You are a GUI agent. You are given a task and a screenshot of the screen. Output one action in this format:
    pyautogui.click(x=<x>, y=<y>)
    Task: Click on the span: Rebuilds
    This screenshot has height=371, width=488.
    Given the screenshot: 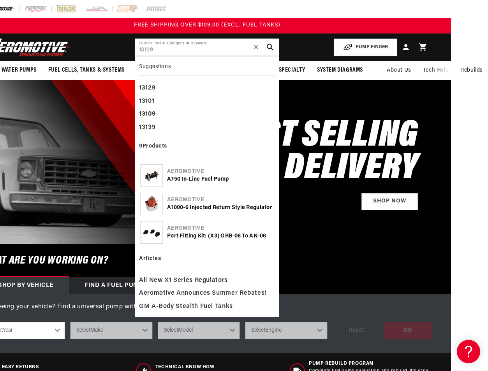 What is the action you would take?
    pyautogui.click(x=472, y=71)
    